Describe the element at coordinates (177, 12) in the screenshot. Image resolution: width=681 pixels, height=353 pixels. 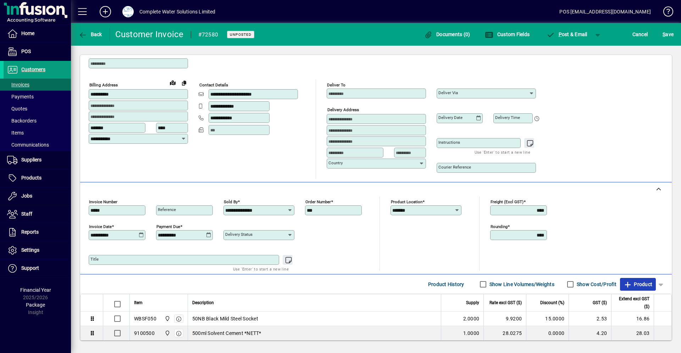
I see `div: Complete Water Solutions Limited` at that location.